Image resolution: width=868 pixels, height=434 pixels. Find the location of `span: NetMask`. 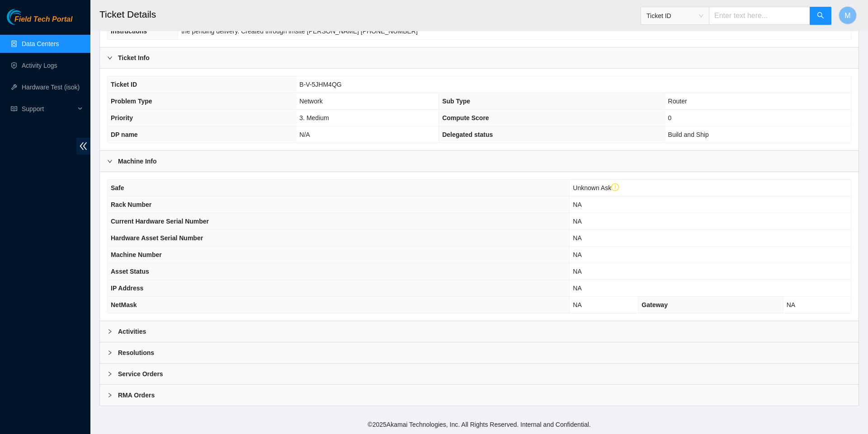

span: NetMask is located at coordinates (124, 305).